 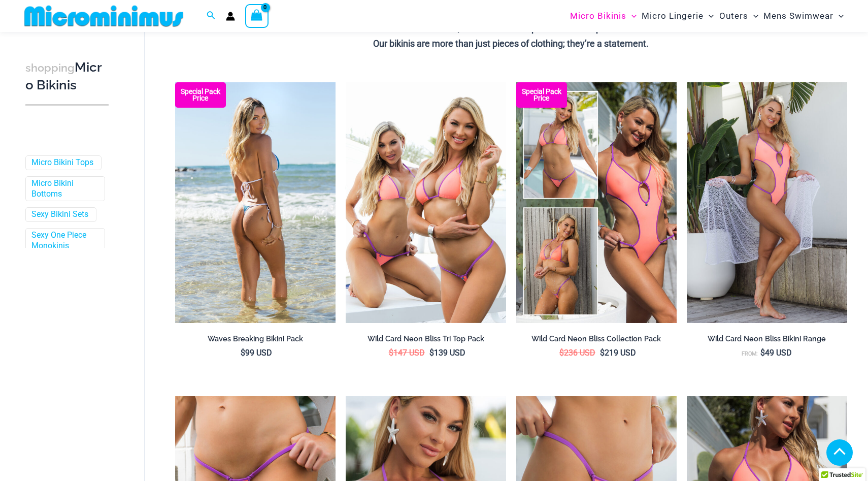 What do you see at coordinates (733, 15) in the screenshot?
I see `span: Outers` at bounding box center [733, 15].